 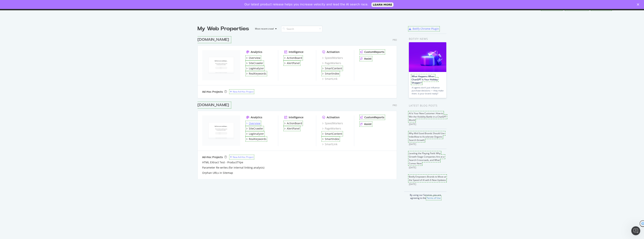 I want to click on a: AlertPanel, so click(x=292, y=63).